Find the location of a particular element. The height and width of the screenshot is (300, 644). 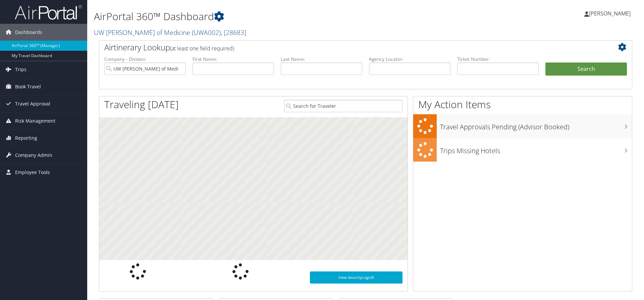

span: Reporting is located at coordinates (26, 138).